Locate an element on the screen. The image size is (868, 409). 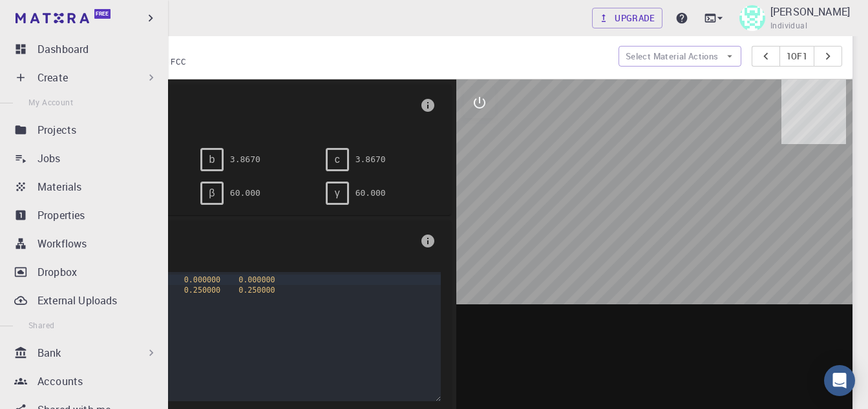
span: My Account is located at coordinates (51, 102).